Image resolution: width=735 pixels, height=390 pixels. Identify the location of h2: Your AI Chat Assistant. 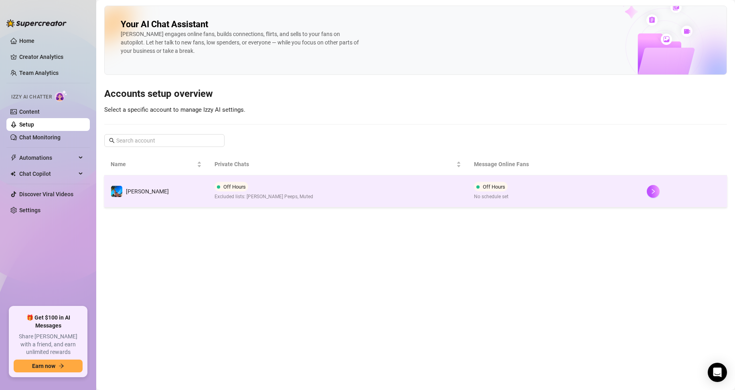
(164, 24).